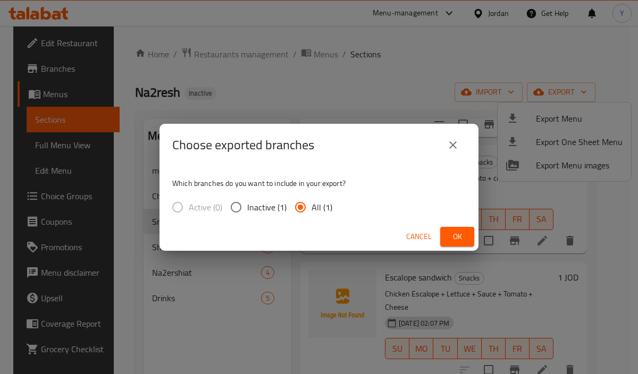  I want to click on span: Inactive (1), so click(267, 207).